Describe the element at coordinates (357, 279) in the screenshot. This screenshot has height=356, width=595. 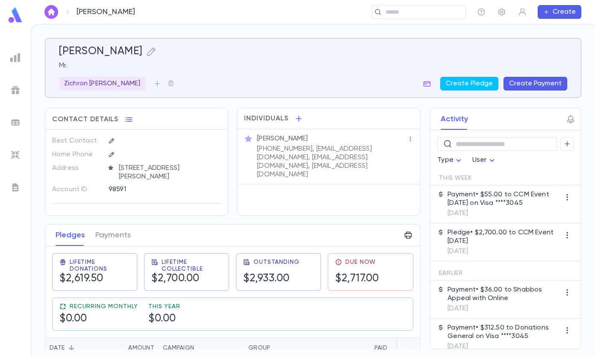
I see `h5: $2,717.00` at that location.